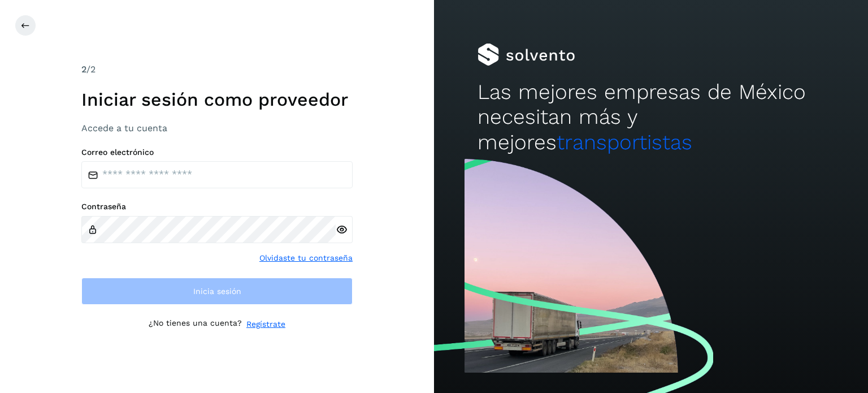  What do you see at coordinates (217, 70) in the screenshot?
I see `div: /2` at bounding box center [217, 70].